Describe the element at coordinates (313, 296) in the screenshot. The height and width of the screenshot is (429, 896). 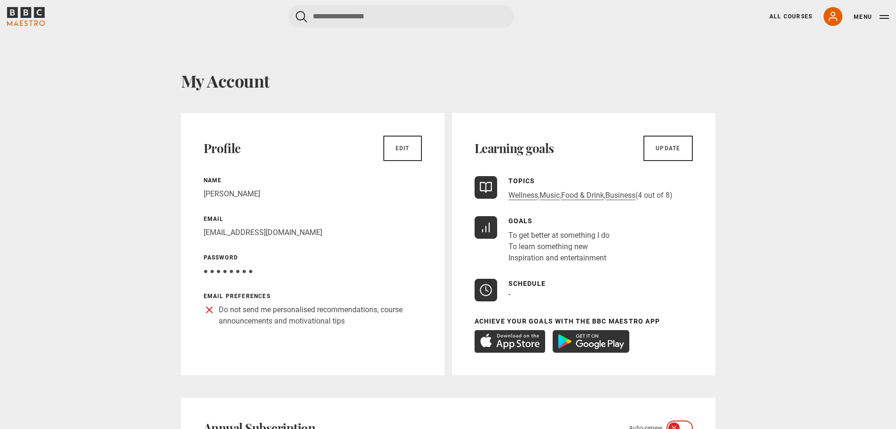
I see `p: Email preferences` at that location.